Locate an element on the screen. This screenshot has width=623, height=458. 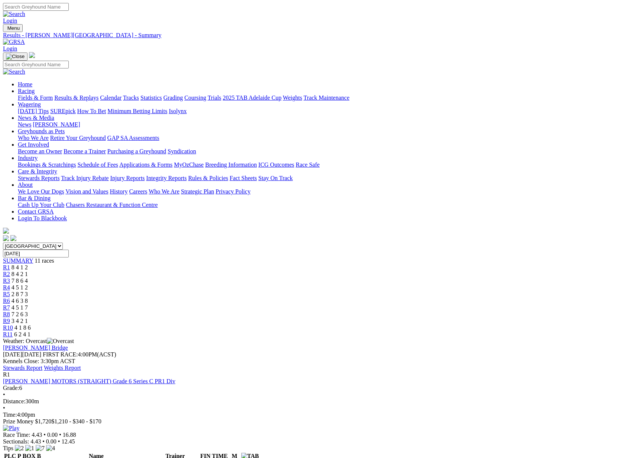
span: $1,210 - $340 - $170 is located at coordinates (76, 421).